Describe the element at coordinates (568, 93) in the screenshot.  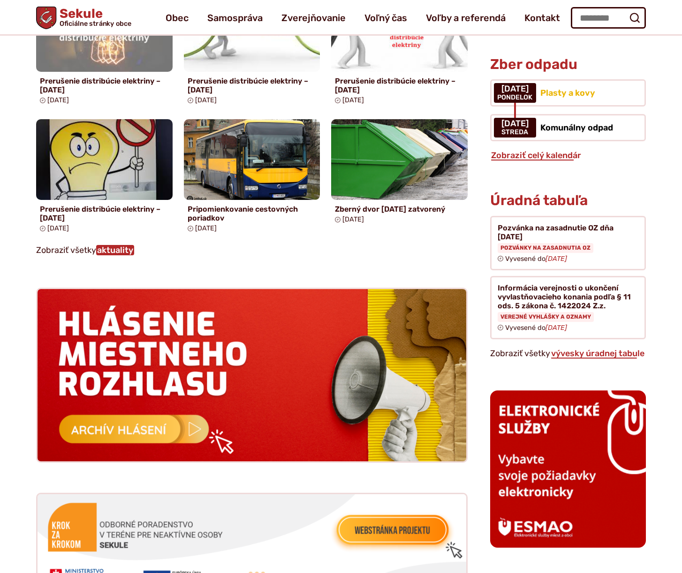
I see `span: Plasty a kovy` at that location.